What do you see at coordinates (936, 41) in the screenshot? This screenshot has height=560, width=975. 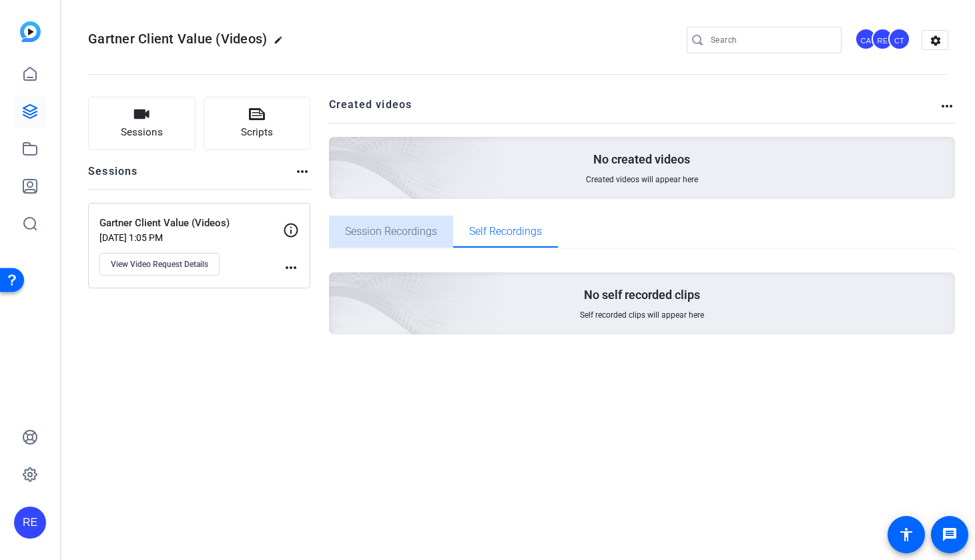 I see `mat-icon: settings` at bounding box center [936, 41].